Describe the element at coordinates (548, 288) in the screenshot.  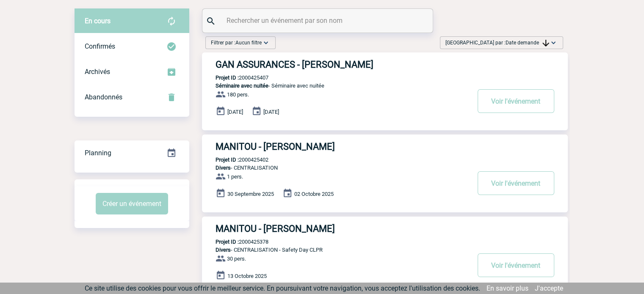
I see `a: J'accepte` at that location.